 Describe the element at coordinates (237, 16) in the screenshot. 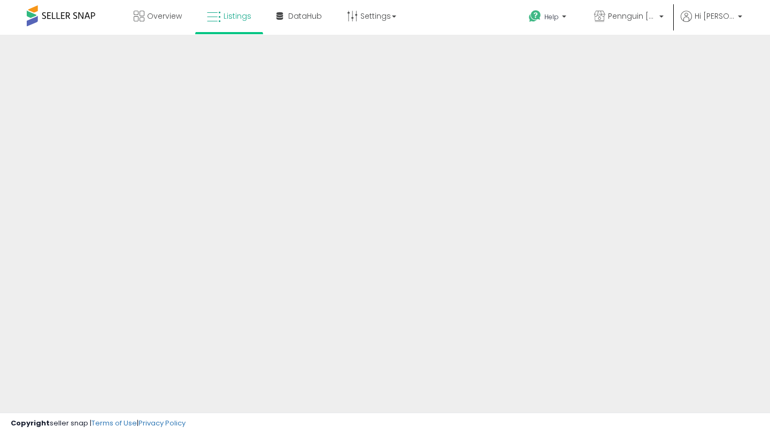

I see `span: Listings` at that location.